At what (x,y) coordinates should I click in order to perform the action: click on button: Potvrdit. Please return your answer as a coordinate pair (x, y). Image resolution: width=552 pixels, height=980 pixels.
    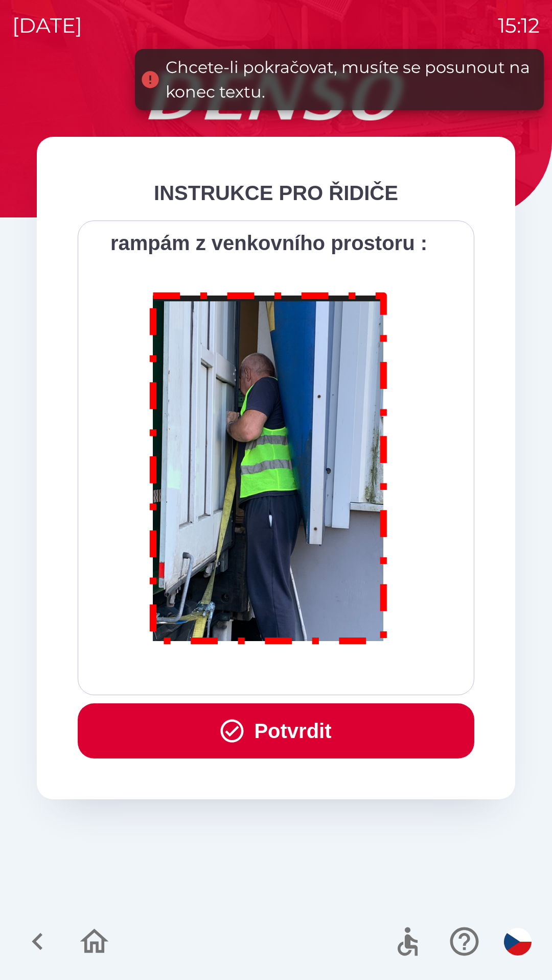
    Looking at the image, I should click on (276, 731).